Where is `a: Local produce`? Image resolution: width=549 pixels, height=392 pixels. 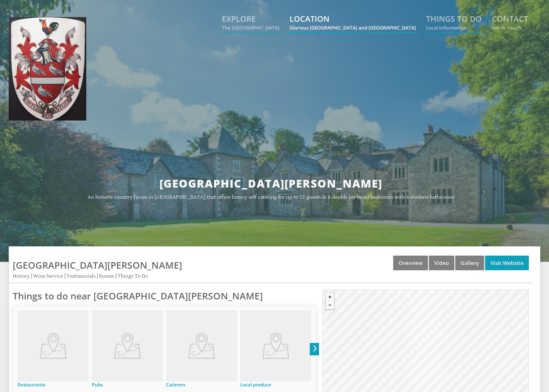
a: Local produce is located at coordinates (277, 349).